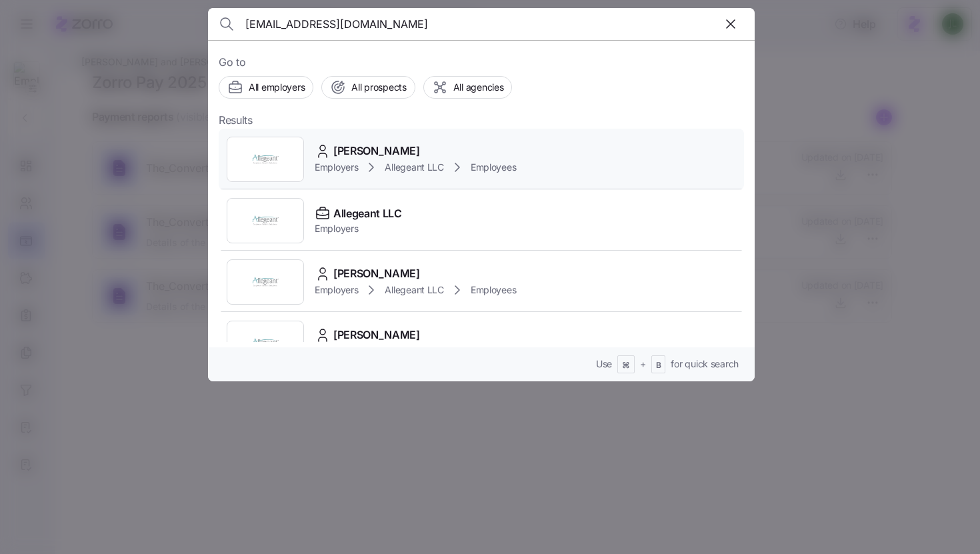 The height and width of the screenshot is (554, 980). I want to click on span: for quick search, so click(704, 364).